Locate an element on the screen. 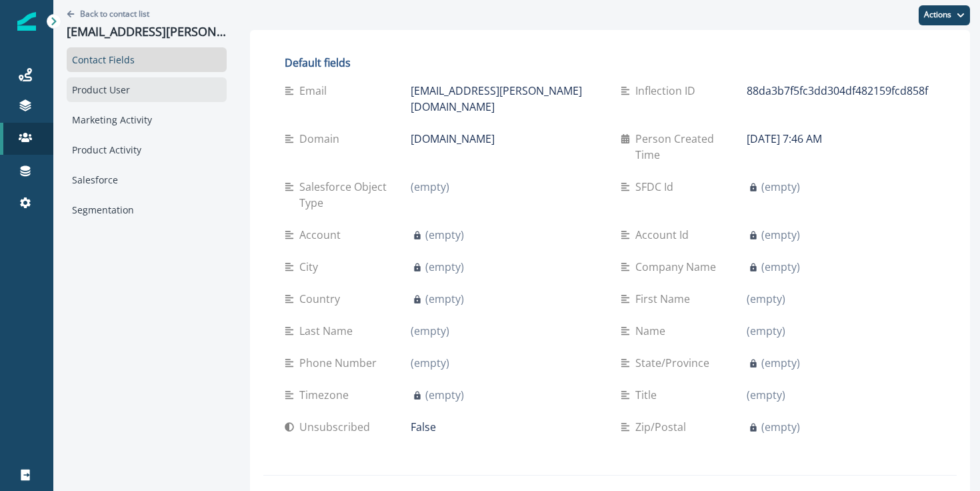  p: Phone Number is located at coordinates (340, 363).